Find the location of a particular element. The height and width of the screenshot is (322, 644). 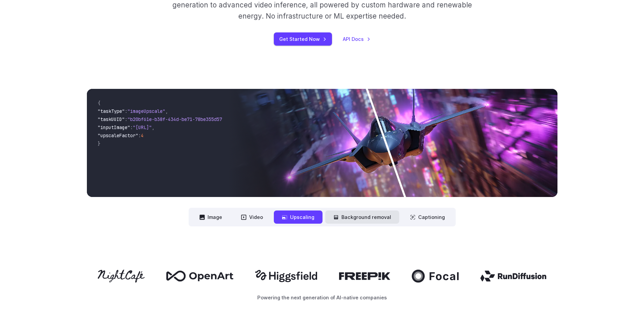

span: 4 is located at coordinates (143, 135).